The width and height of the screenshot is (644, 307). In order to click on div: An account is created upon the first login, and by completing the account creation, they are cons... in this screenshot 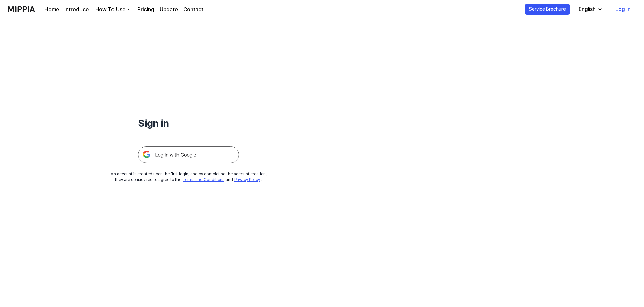, I will do `click(189, 177)`.